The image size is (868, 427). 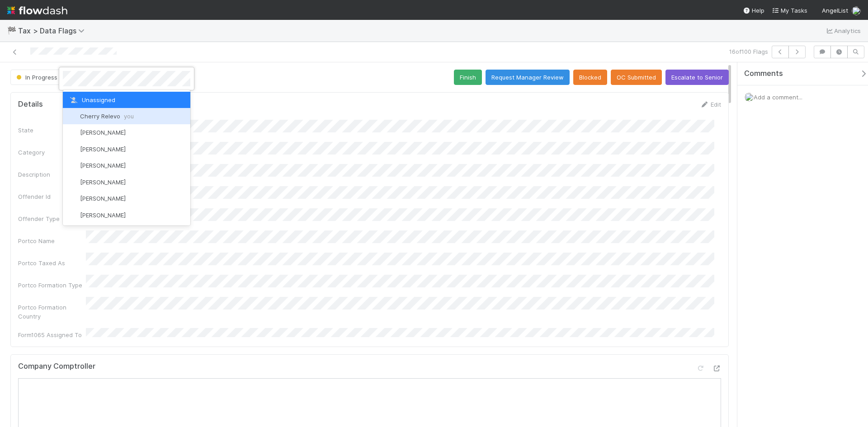 What do you see at coordinates (92, 100) in the screenshot?
I see `span: Unassigned` at bounding box center [92, 100].